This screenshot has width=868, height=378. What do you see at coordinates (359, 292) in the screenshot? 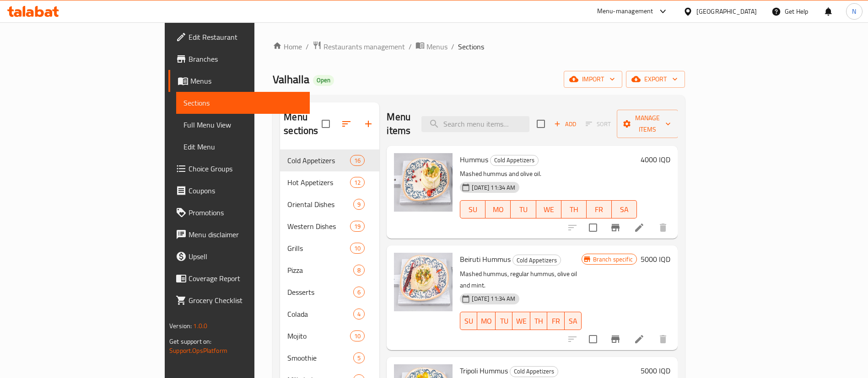
I see `span: 6` at bounding box center [359, 292].